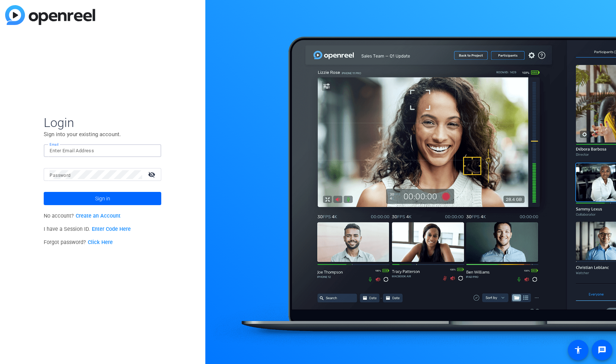 The height and width of the screenshot is (364, 616). I want to click on mat-icon: visibility_off, so click(153, 174).